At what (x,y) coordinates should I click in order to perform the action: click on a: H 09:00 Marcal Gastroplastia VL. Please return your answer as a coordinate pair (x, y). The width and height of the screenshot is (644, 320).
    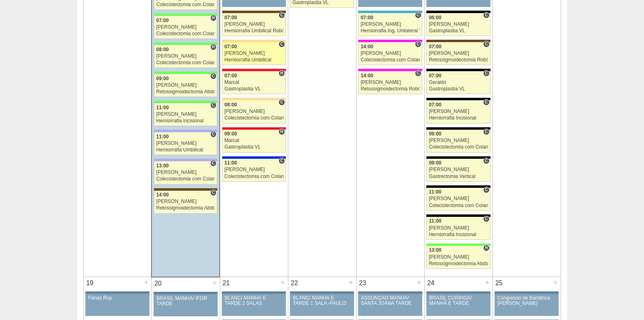
    Looking at the image, I should click on (254, 141).